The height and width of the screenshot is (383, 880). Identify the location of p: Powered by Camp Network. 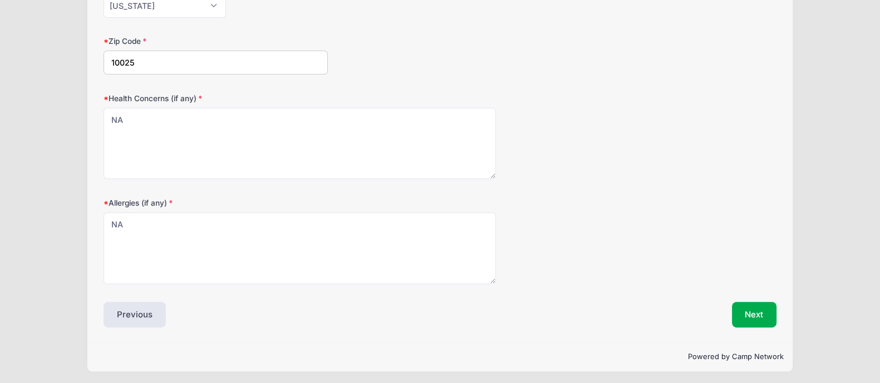
(440, 357).